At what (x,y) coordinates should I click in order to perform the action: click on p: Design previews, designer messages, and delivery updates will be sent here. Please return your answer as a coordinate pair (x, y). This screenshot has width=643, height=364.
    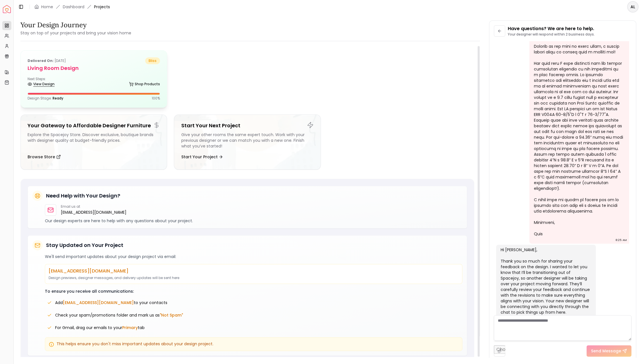
    Looking at the image, I should click on (254, 278).